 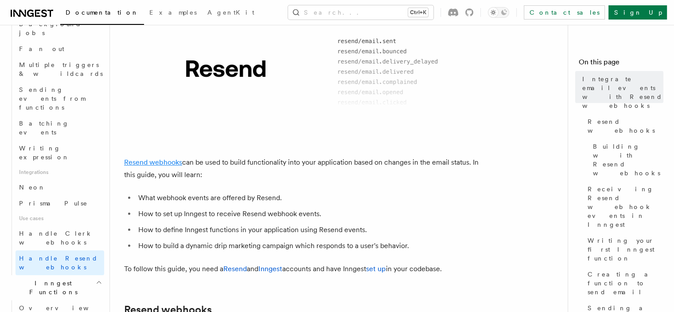 I want to click on span: Neon, so click(x=32, y=187).